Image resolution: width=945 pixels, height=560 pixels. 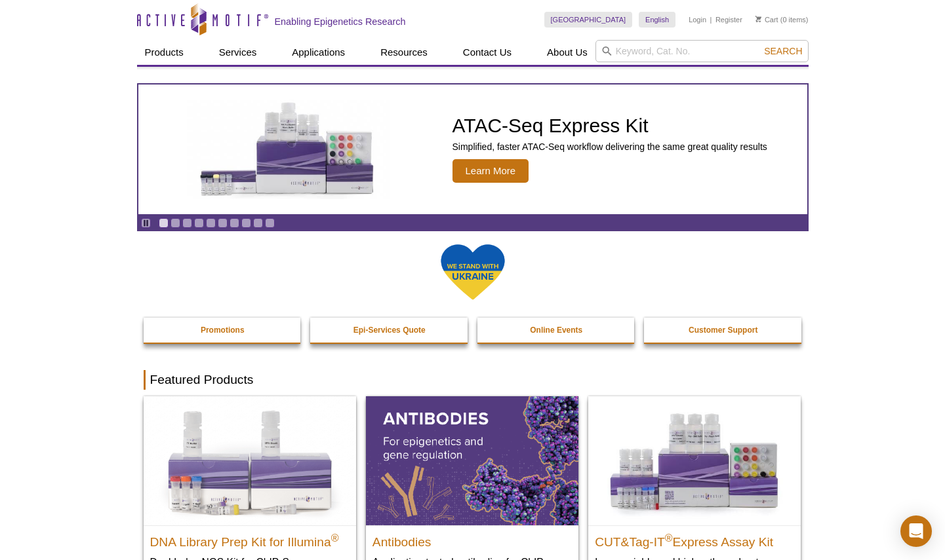 I want to click on a: About Us, so click(x=567, y=52).